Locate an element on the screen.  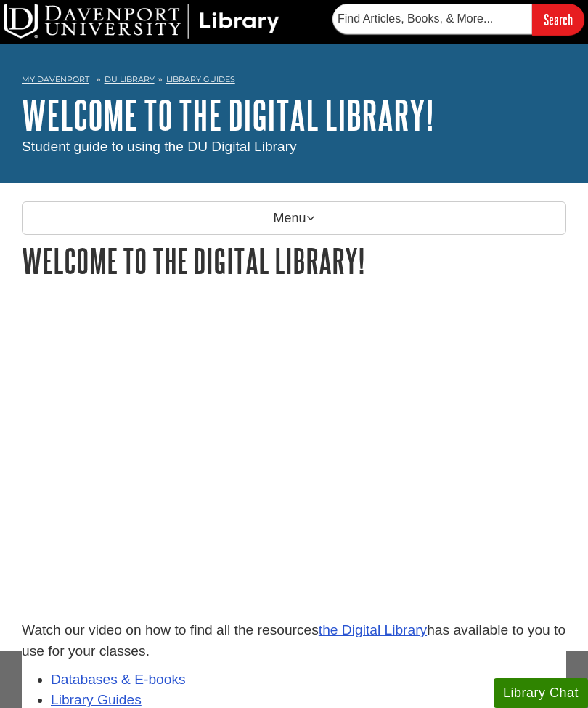
a: the Digital Library is located at coordinates (372, 629).